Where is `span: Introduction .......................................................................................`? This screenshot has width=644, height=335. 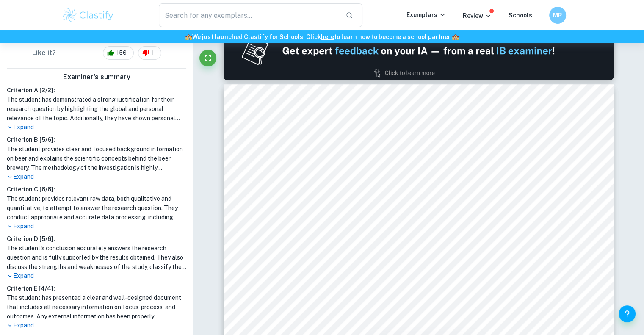 span: Introduction ....................................................................................... is located at coordinates (395, 128).